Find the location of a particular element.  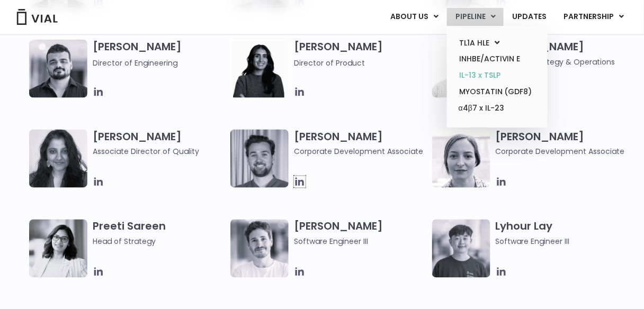

img: Image of smiling man named Thomas is located at coordinates (260, 159).